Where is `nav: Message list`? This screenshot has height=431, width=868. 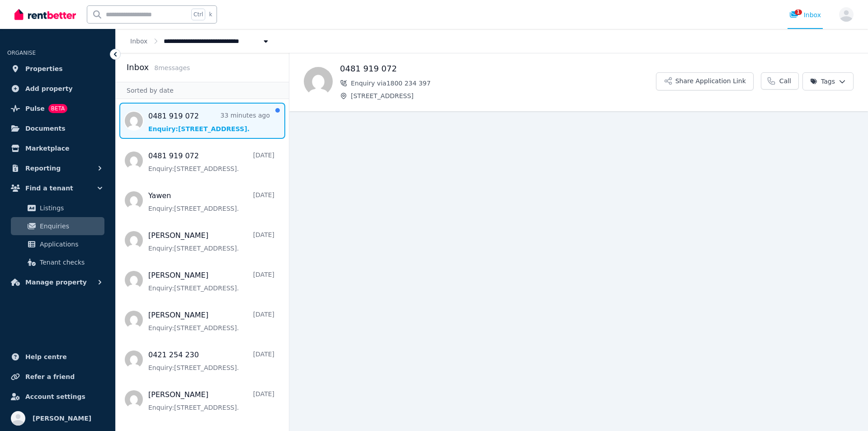
nav: Message list is located at coordinates (202, 260).